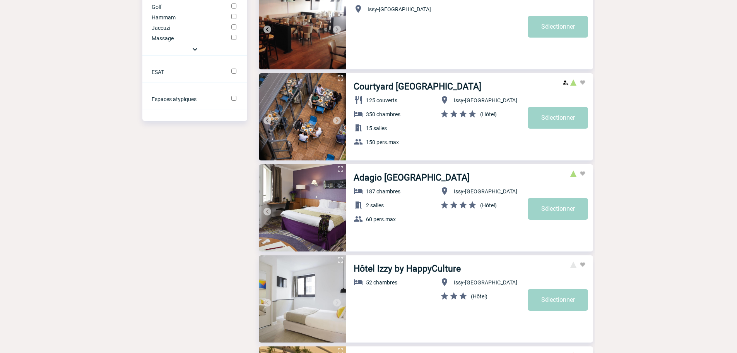 This screenshot has width=737, height=353. I want to click on span: 350 chambres, so click(383, 114).